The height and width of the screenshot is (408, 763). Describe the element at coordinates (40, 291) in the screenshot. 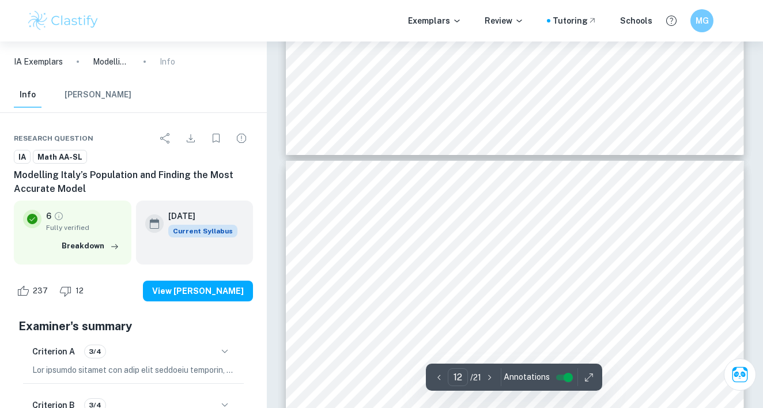

I see `span: 237` at that location.